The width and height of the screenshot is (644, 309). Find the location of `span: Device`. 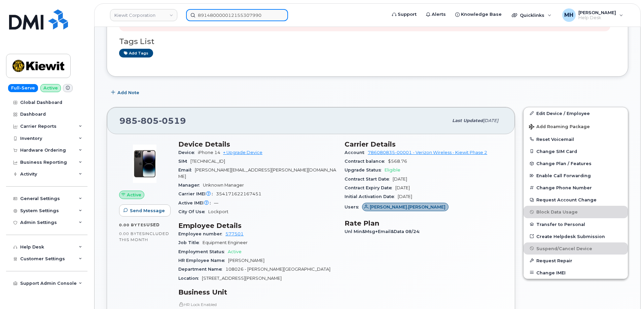

span: Device is located at coordinates (188, 152).